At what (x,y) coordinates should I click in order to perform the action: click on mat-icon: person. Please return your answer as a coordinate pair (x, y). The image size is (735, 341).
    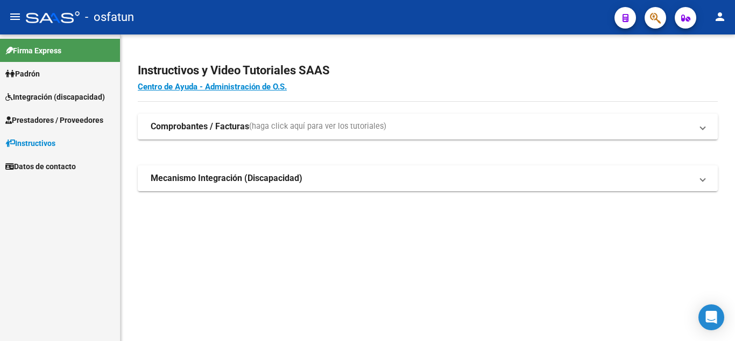
    Looking at the image, I should click on (720, 17).